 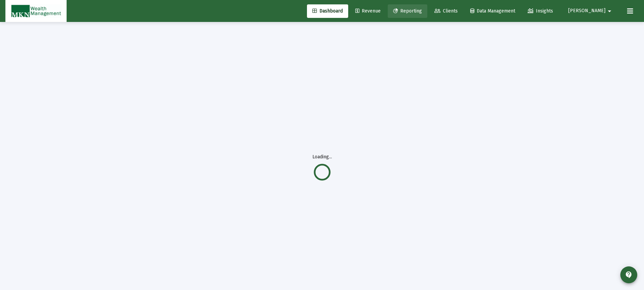 I want to click on mat-icon: contact_support, so click(x=629, y=275).